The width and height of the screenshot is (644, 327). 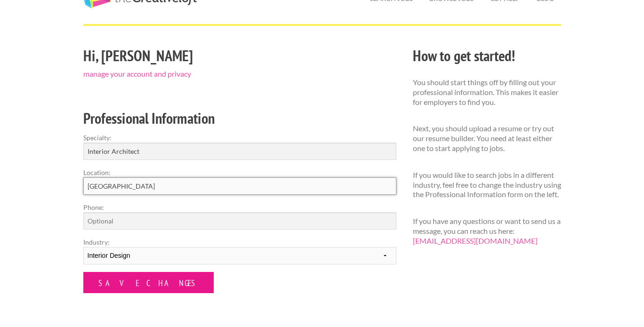 I want to click on input: Optional, so click(x=239, y=220).